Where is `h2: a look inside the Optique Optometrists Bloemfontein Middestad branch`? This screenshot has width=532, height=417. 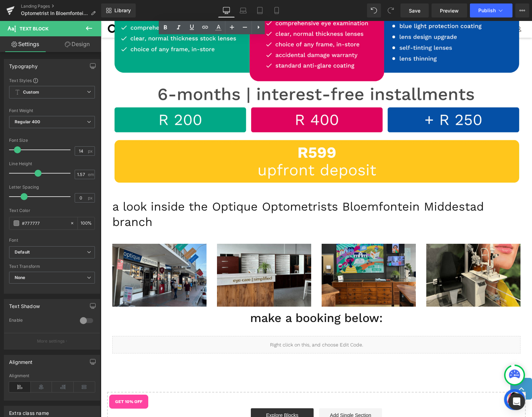
h2: a look inside the Optique Optometrists Bloemfontein Middestad branch is located at coordinates (215, 194).